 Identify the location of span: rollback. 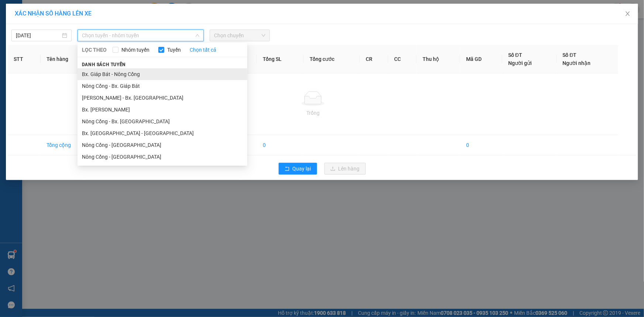
(287, 169).